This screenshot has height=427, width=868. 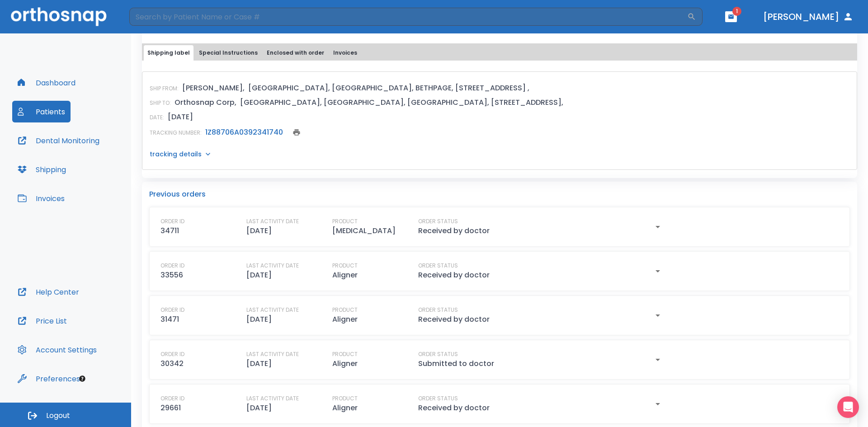 I want to click on button: Enclosed with order, so click(x=295, y=53).